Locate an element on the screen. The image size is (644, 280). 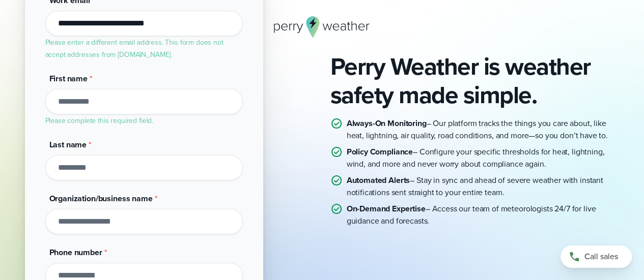
p: – Access our team of meteorologists 24/7 for live guidance and forecasts. is located at coordinates (483, 215).